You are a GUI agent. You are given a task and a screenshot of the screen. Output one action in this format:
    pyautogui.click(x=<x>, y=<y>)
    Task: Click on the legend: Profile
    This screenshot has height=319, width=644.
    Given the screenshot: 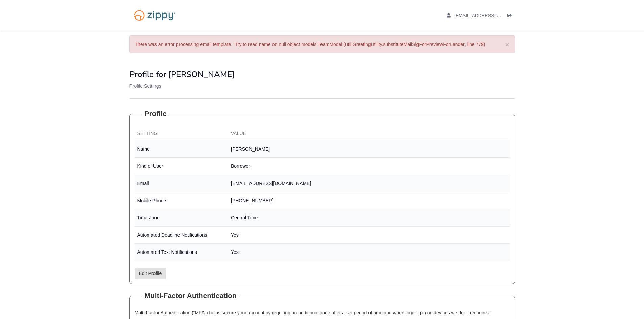 What is the action you would take?
    pyautogui.click(x=156, y=114)
    